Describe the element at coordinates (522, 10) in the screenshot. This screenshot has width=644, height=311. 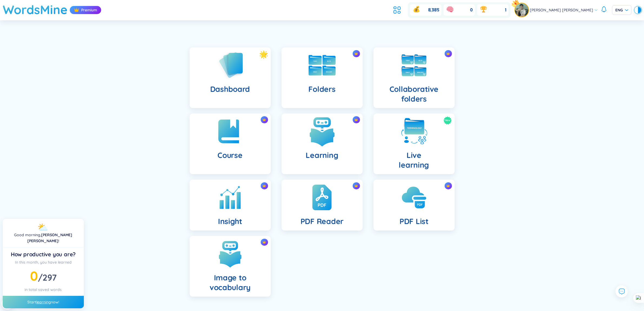
I see `img: avatar` at that location.